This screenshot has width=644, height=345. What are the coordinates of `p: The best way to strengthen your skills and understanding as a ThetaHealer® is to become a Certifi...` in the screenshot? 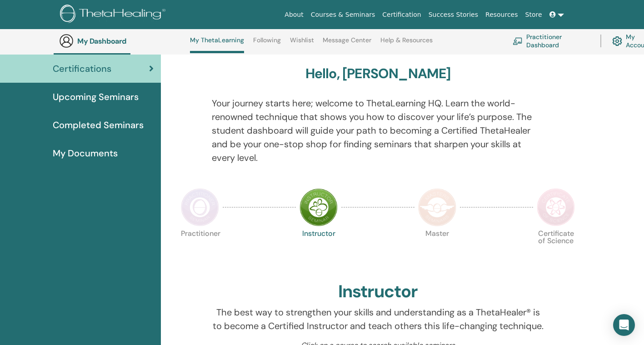 It's located at (378, 319).